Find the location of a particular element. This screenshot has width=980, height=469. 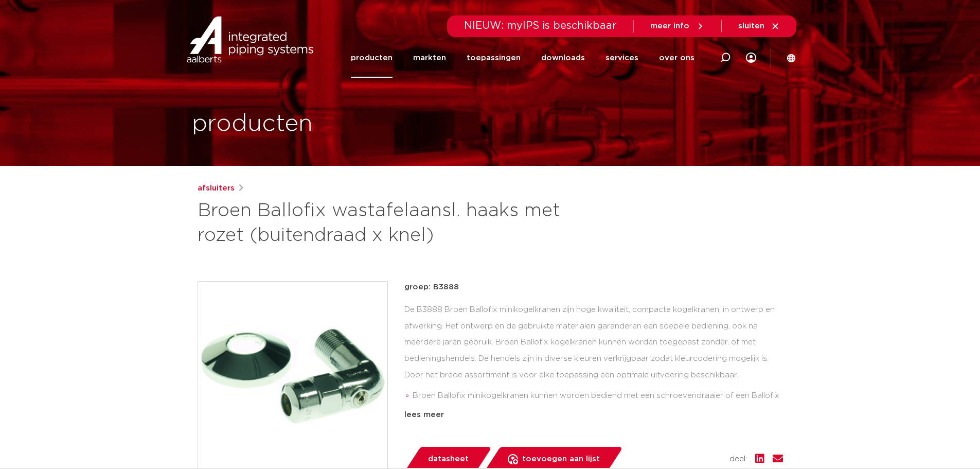

li: Broen Ballofix minikogelkranen kunnen worden bediend met een schroevendraaier of een Ballofix hendel is located at coordinates (598, 404).